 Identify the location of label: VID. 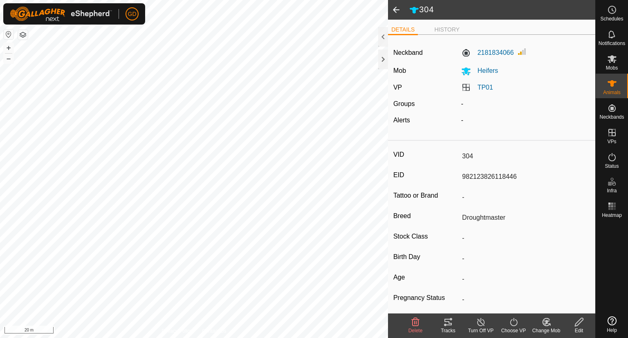
(426, 155).